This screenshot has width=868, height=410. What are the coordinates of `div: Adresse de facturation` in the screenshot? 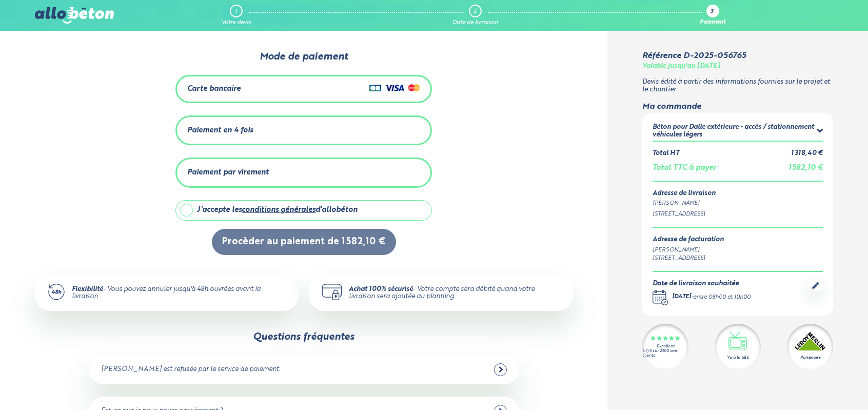 It's located at (688, 239).